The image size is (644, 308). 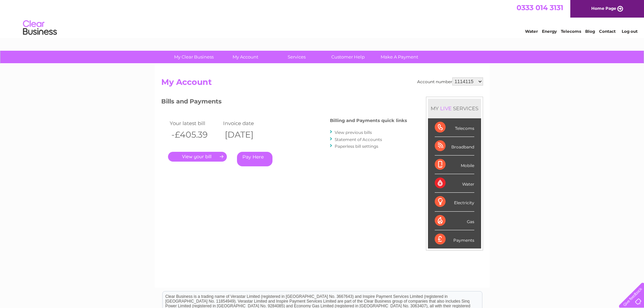 I want to click on div: Broadband, so click(x=454, y=146).